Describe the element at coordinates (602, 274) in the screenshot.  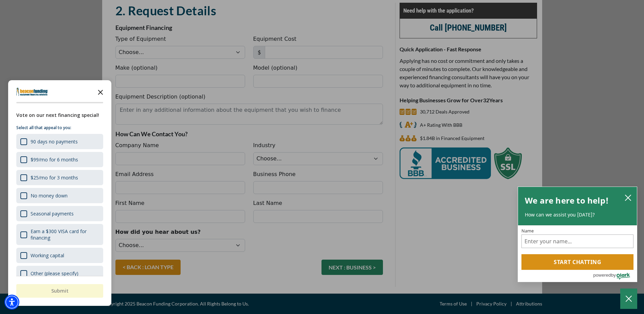
I see `span: powered` at that location.